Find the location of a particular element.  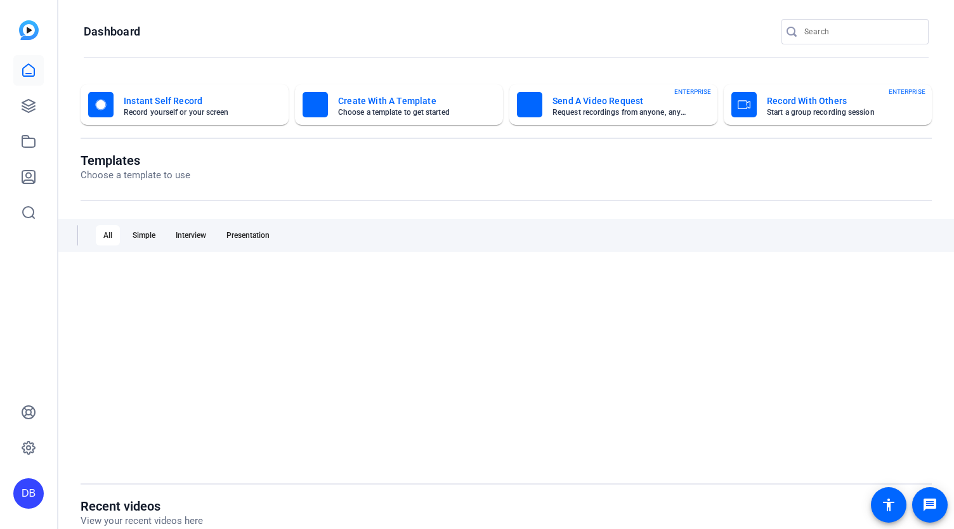

div: Interview is located at coordinates (191, 235).